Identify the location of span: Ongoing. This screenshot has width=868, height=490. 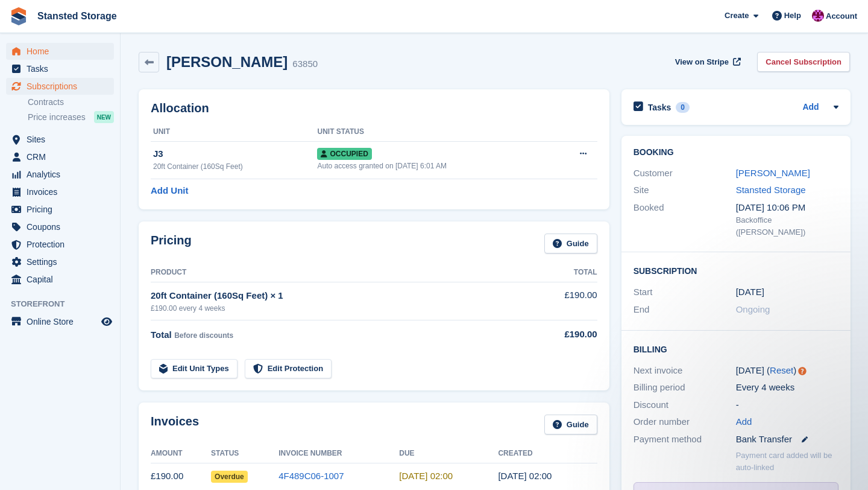
(753, 309).